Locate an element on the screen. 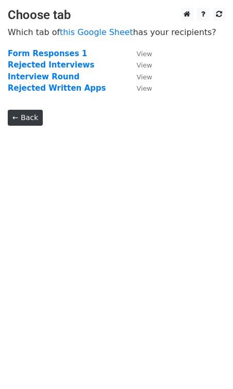 The height and width of the screenshot is (389, 233). a: ← Back is located at coordinates (25, 117).